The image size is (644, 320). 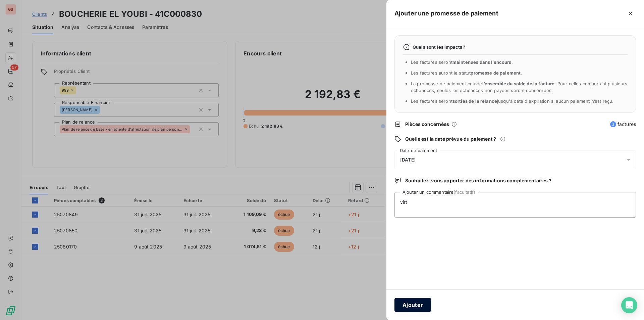 What do you see at coordinates (439, 47) in the screenshot?
I see `span: Quels sont les impacts ?` at bounding box center [439, 47].